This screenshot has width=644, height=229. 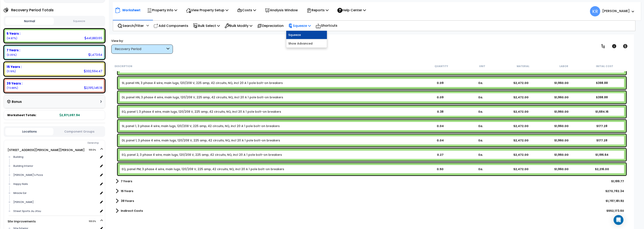 I want to click on small: Labor, so click(x=564, y=66).